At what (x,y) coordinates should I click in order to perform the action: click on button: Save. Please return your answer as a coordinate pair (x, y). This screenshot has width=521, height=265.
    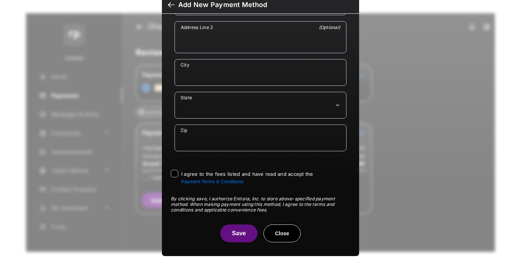
    Looking at the image, I should click on (239, 234).